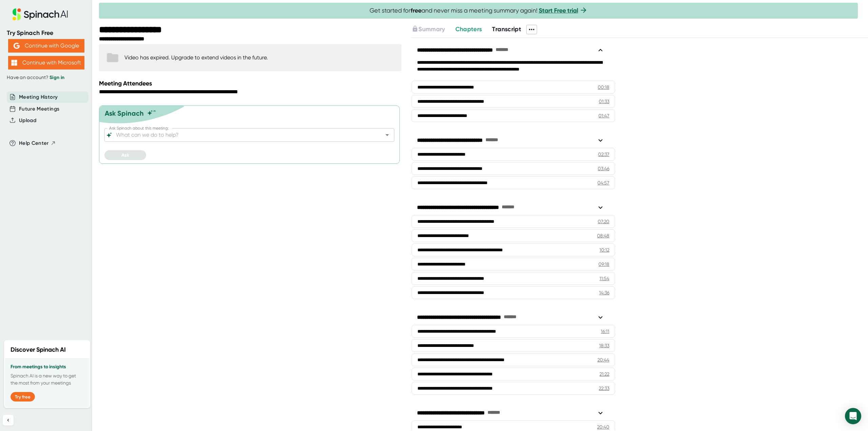 This screenshot has height=431, width=868. Describe the element at coordinates (47, 367) in the screenshot. I see `h3: From meetings to insights` at that location.